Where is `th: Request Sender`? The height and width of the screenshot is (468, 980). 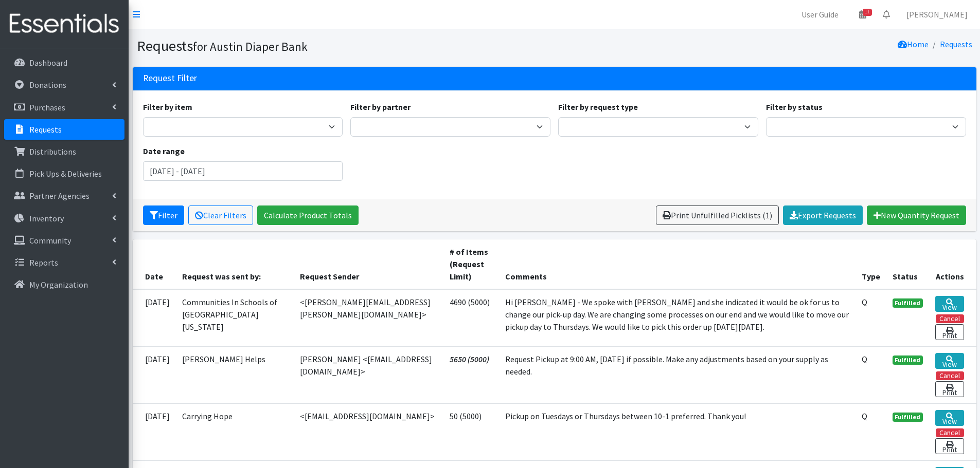
th: Request Sender is located at coordinates (368, 265).